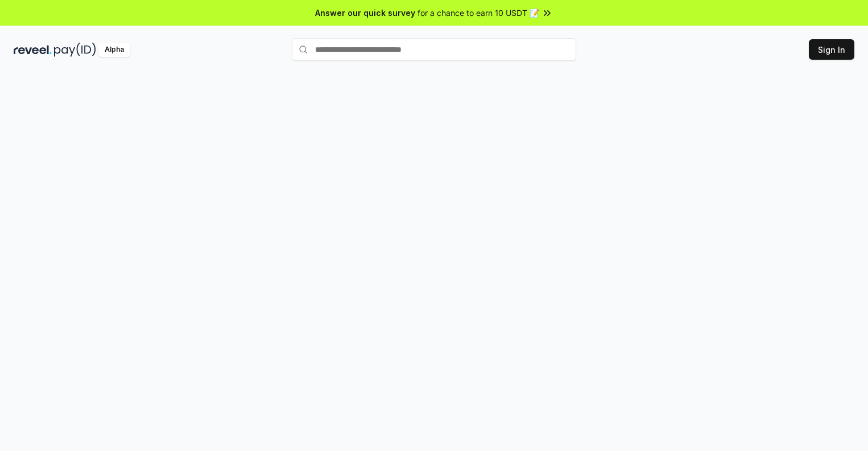 The image size is (868, 451). Describe the element at coordinates (114, 50) in the screenshot. I see `div: Alpha` at that location.